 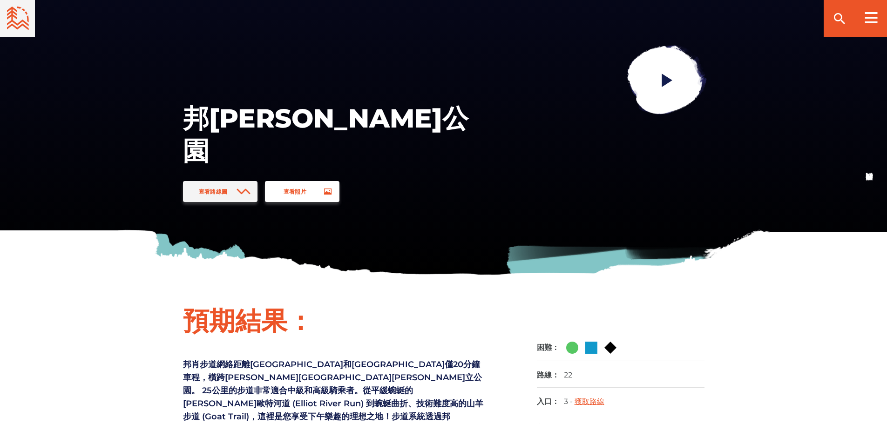 What do you see at coordinates (568, 375) in the screenshot?
I see `font: 22` at bounding box center [568, 375].